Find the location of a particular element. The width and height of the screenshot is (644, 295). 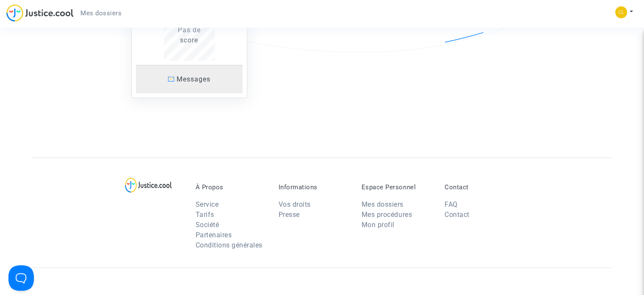

img: 90cc0293ee345e8b5c2c2cf7a70d2bb7 is located at coordinates (621, 12).